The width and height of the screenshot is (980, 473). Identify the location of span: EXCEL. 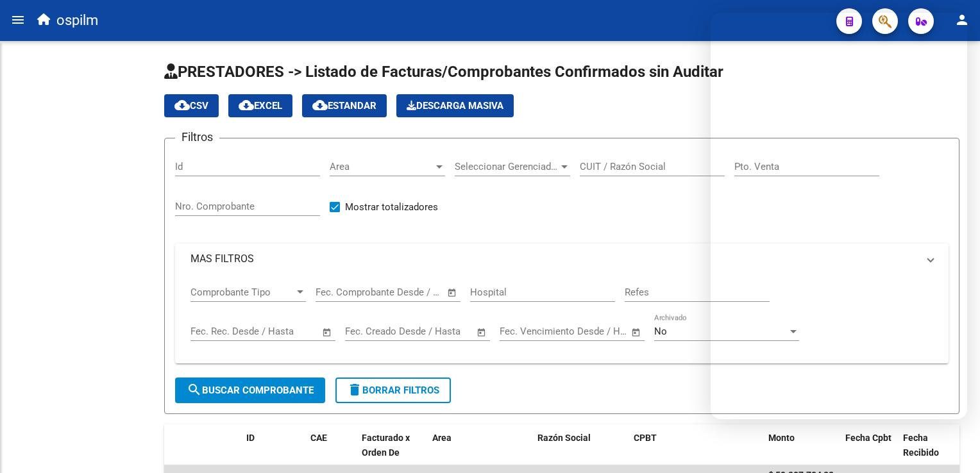
(260, 106).